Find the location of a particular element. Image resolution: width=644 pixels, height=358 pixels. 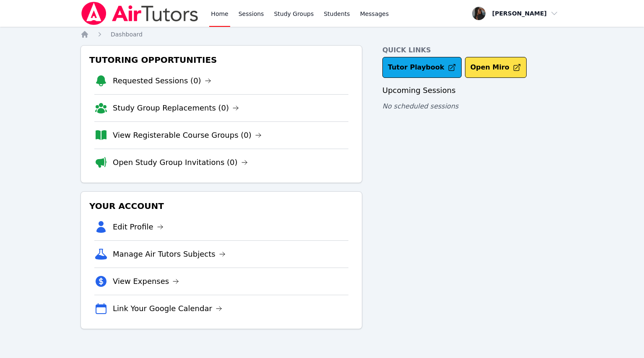

a: Tutor Playbook is located at coordinates (422, 68).